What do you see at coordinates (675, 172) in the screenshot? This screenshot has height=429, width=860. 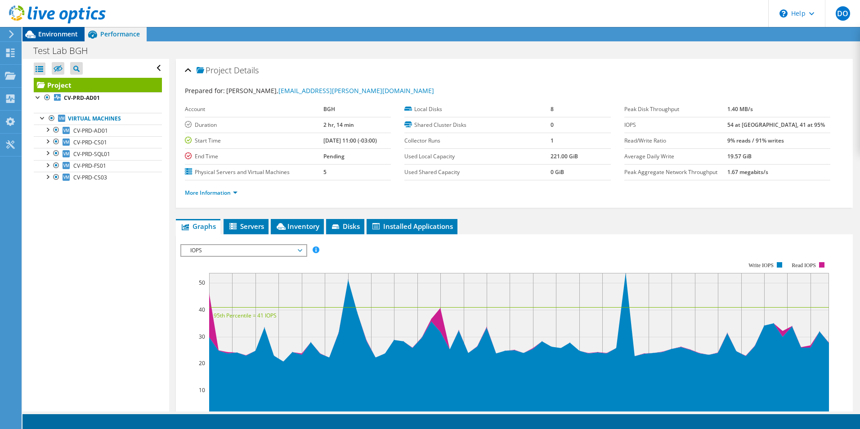 I see `label: Peak Aggregate Network Throughput` at bounding box center [675, 172].